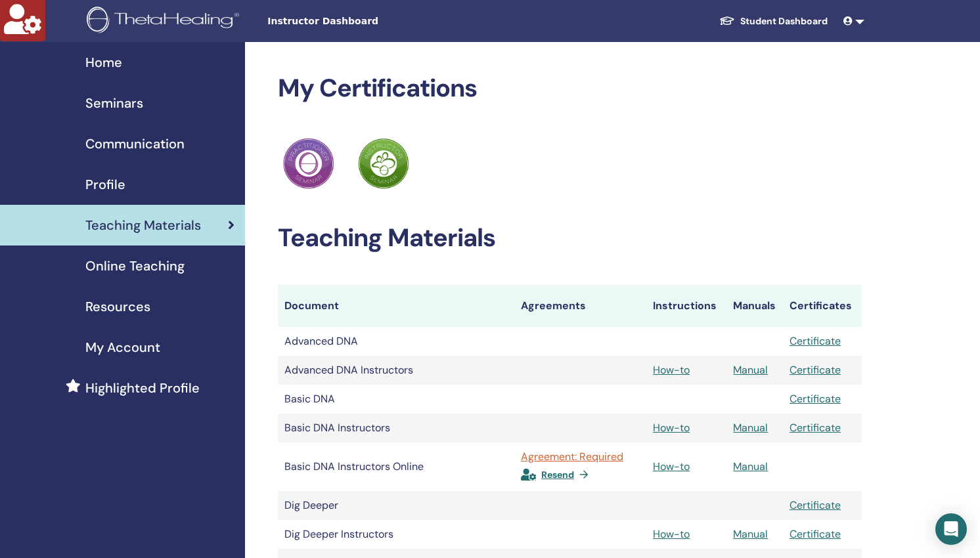  Describe the element at coordinates (396, 506) in the screenshot. I see `td: Dig Deeper` at that location.